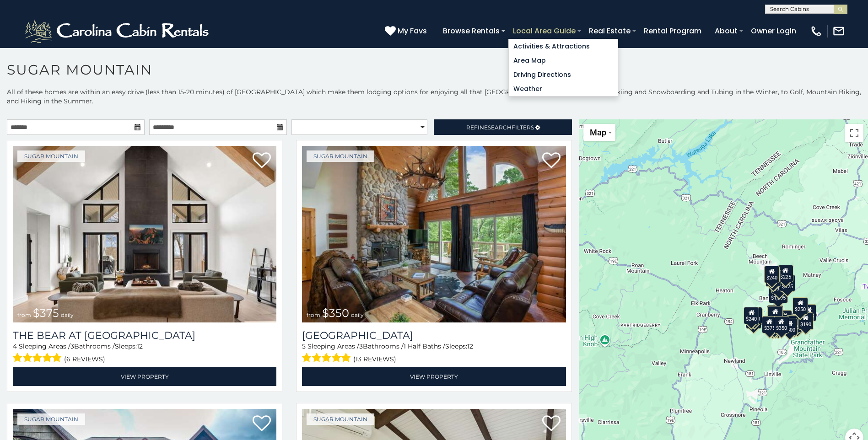 Image resolution: width=868 pixels, height=440 pixels. Describe the element at coordinates (838, 31) in the screenshot. I see `img: mail-regular-white.png` at that location.